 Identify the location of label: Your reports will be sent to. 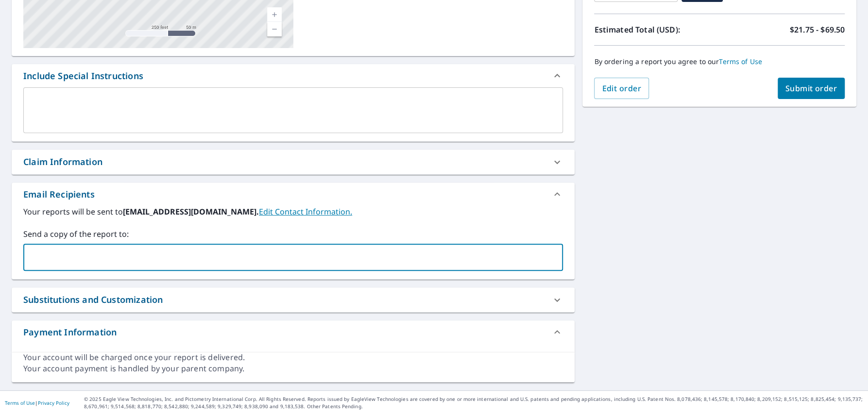
(293, 211).